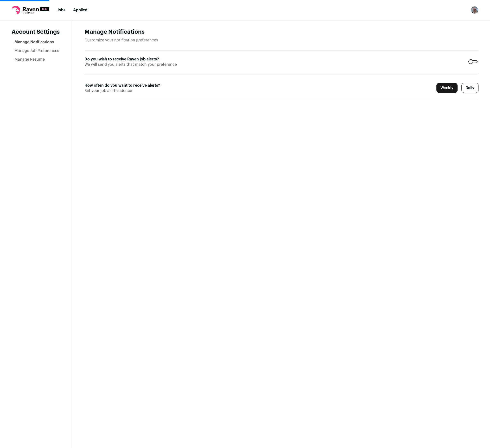 The image size is (490, 448). Describe the element at coordinates (475, 10) in the screenshot. I see `button: Open dropdown` at that location.